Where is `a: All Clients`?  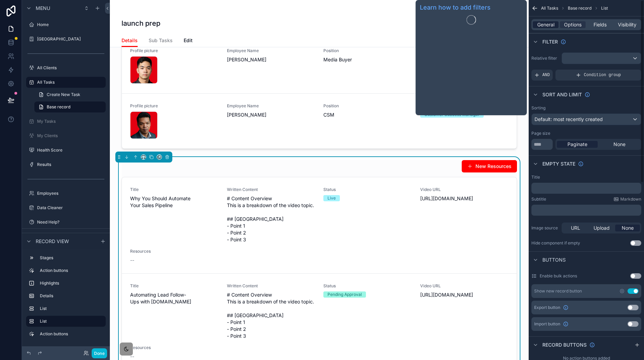
a: All Clients is located at coordinates (66, 68).